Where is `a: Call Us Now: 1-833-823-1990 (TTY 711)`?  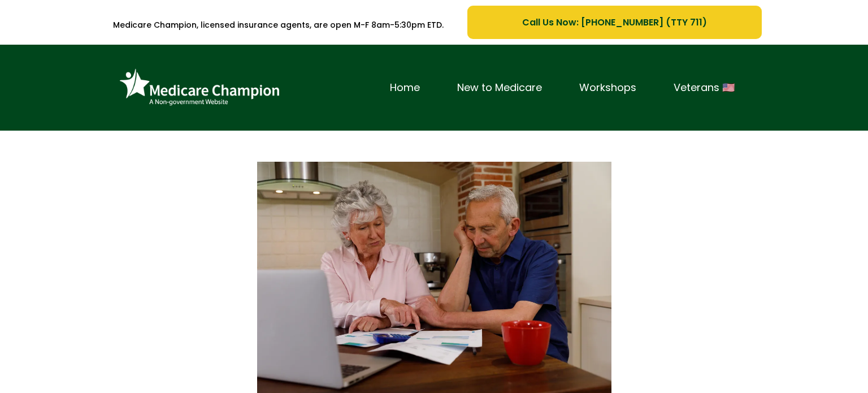 a: Call Us Now: 1-833-823-1990 (TTY 711) is located at coordinates (614, 22).